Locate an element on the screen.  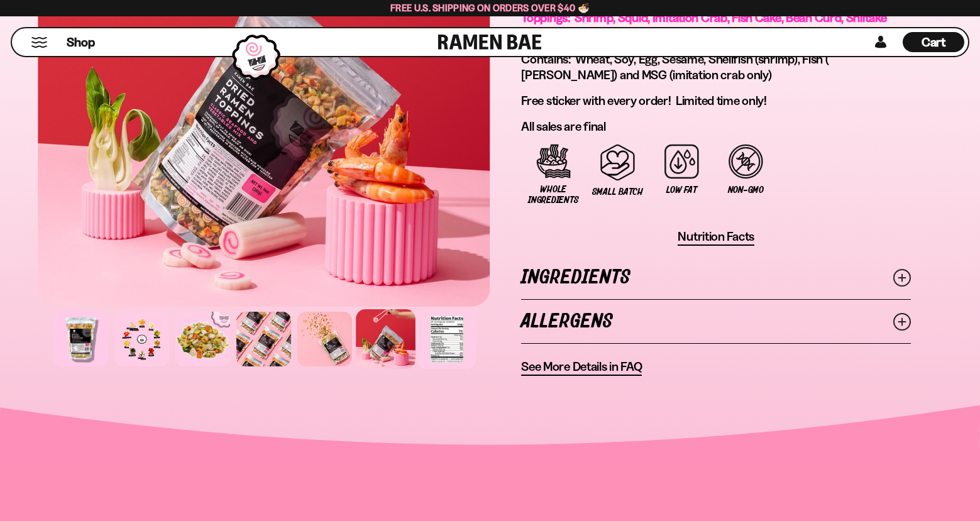
a: Allergens is located at coordinates (716, 321).